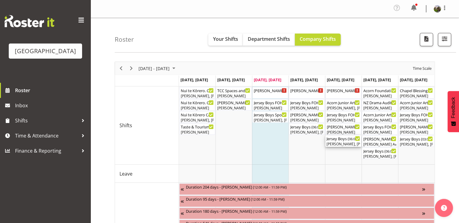  I want to click on button: September 08 - 14, 2025, so click(158, 68).